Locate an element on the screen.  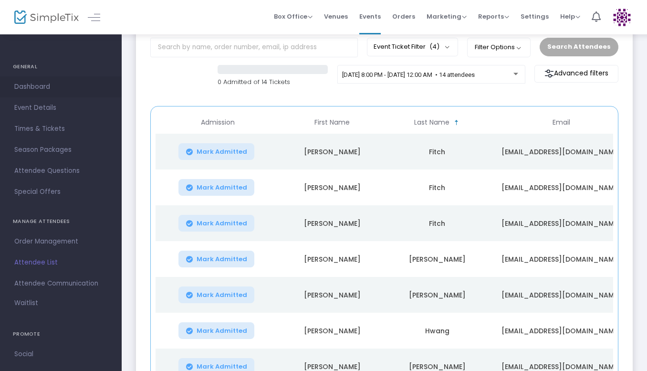
h4: MANAGE ATTENDEES is located at coordinates (61, 222).